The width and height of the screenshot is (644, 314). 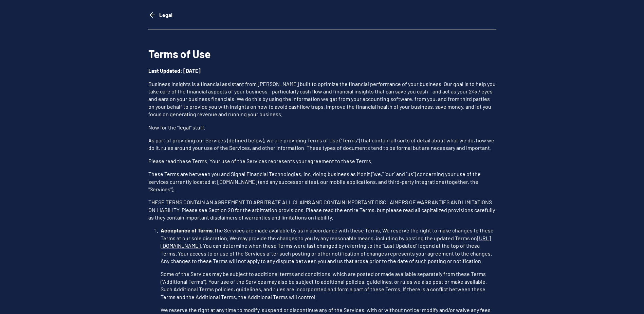 I want to click on strong: Legal, so click(x=166, y=15).